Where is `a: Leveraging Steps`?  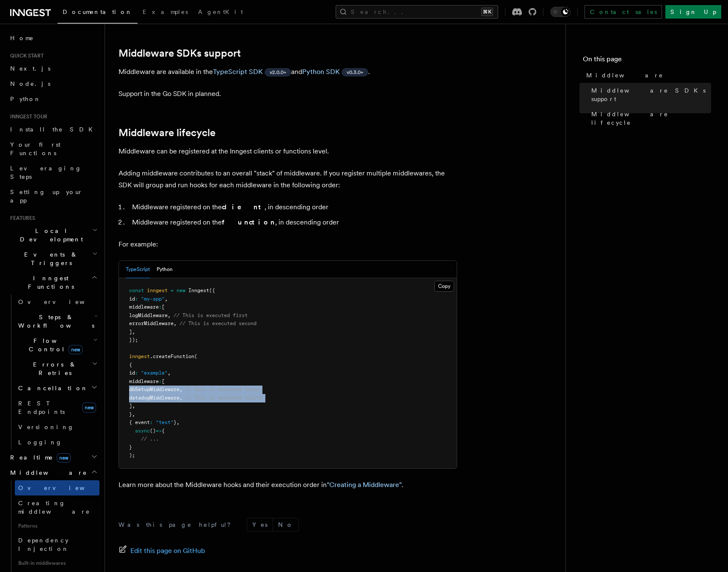 a: Leveraging Steps is located at coordinates (53, 172).